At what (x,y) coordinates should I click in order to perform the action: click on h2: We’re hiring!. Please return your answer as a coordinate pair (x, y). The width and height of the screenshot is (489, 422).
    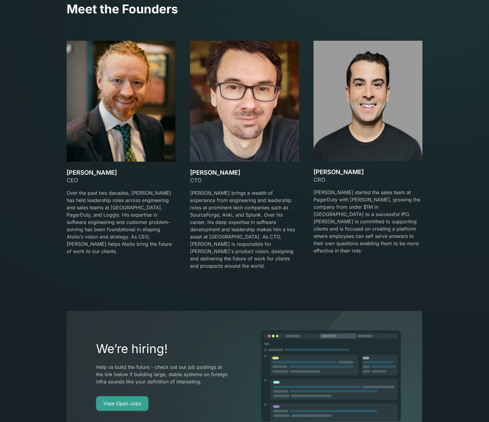
    Looking at the image, I should click on (163, 349).